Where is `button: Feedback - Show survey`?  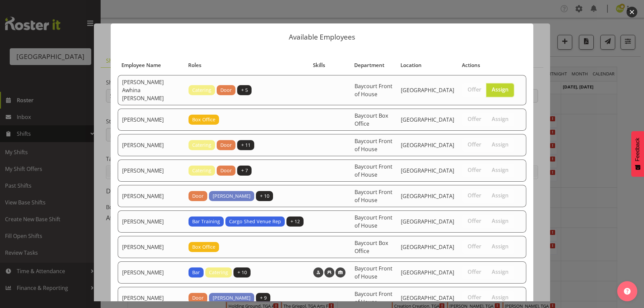 button: Feedback - Show survey is located at coordinates (638, 154).